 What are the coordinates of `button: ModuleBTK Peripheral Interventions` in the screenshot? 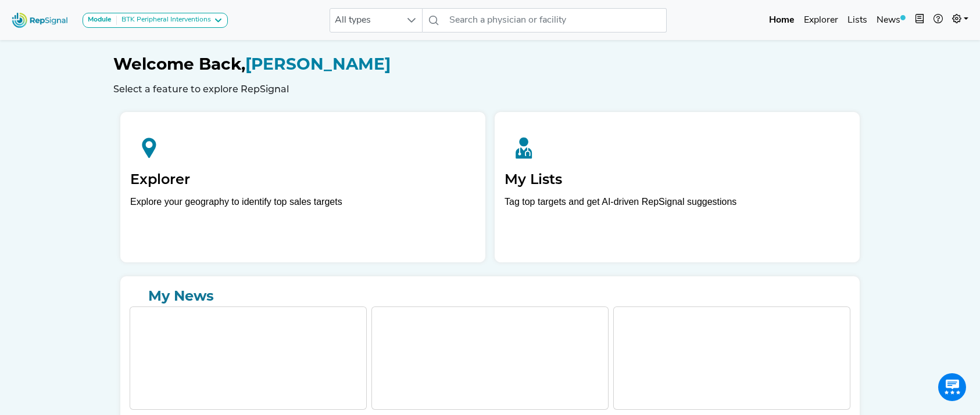 It's located at (155, 21).